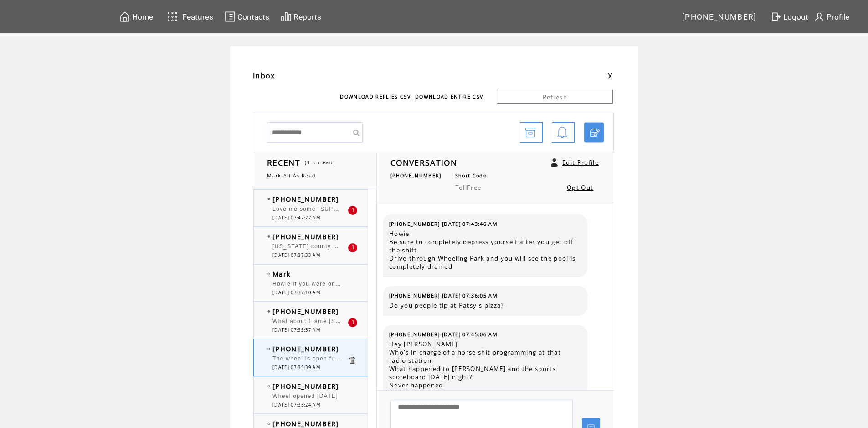  What do you see at coordinates (838, 17) in the screenshot?
I see `span: Profile` at bounding box center [838, 17].